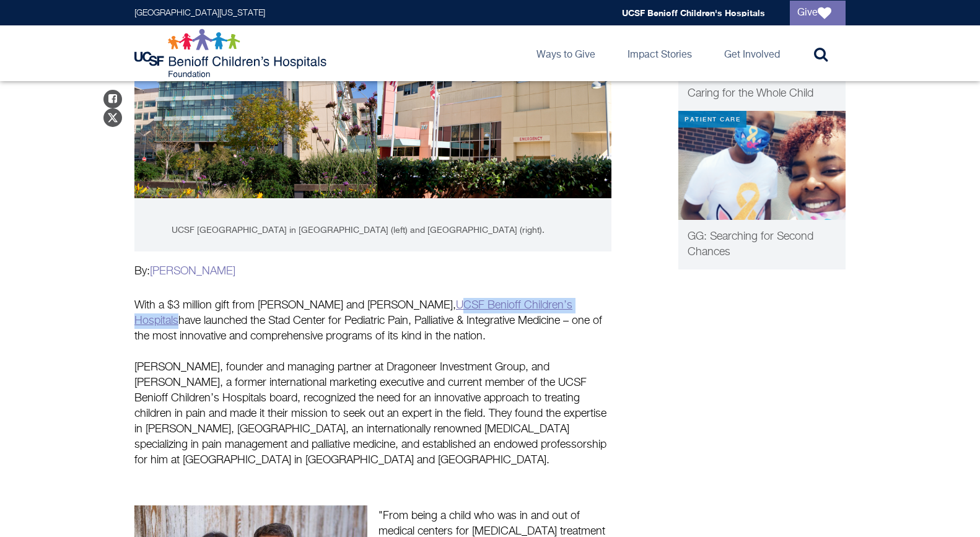  I want to click on a: Patient Care Gigi and her mom GG: Searching for Second Chances, so click(761, 190).